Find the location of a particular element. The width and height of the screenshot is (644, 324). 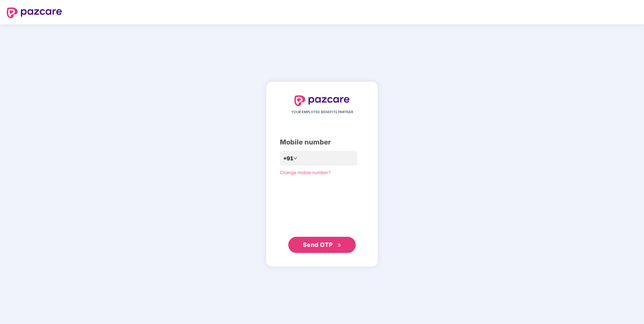

div: Mobile number is located at coordinates (322, 142).